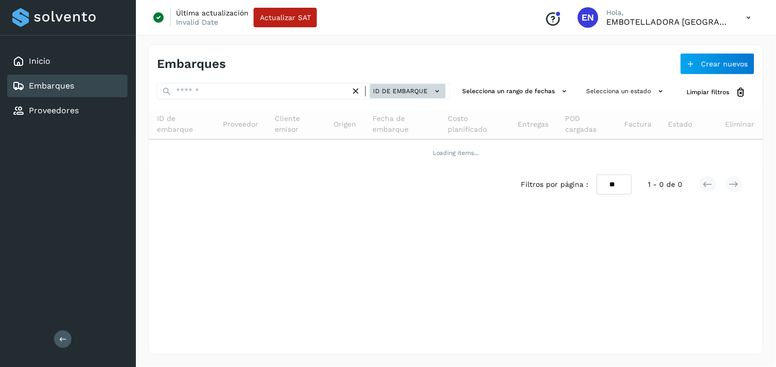 The height and width of the screenshot is (367, 776). What do you see at coordinates (665, 184) in the screenshot?
I see `span: 1 - 0 de 0` at bounding box center [665, 184].